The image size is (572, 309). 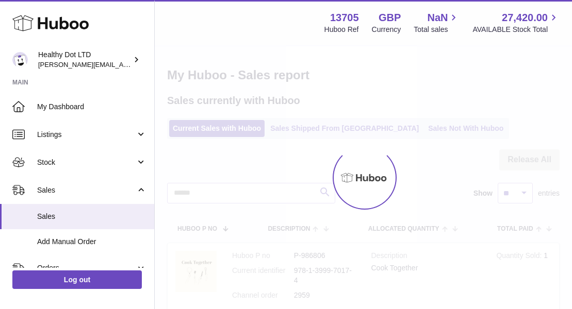 I want to click on span: Stock, so click(x=86, y=162).